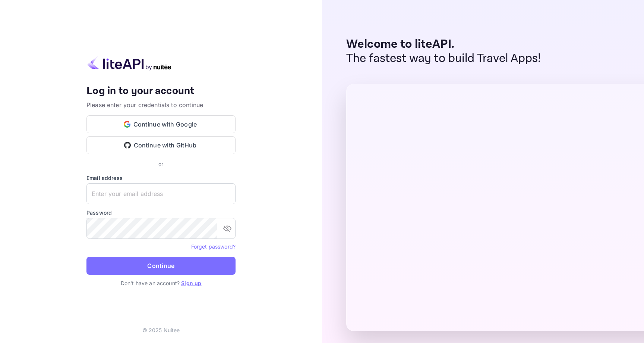 The height and width of the screenshot is (343, 644). I want to click on button: Continue with Google, so click(161, 124).